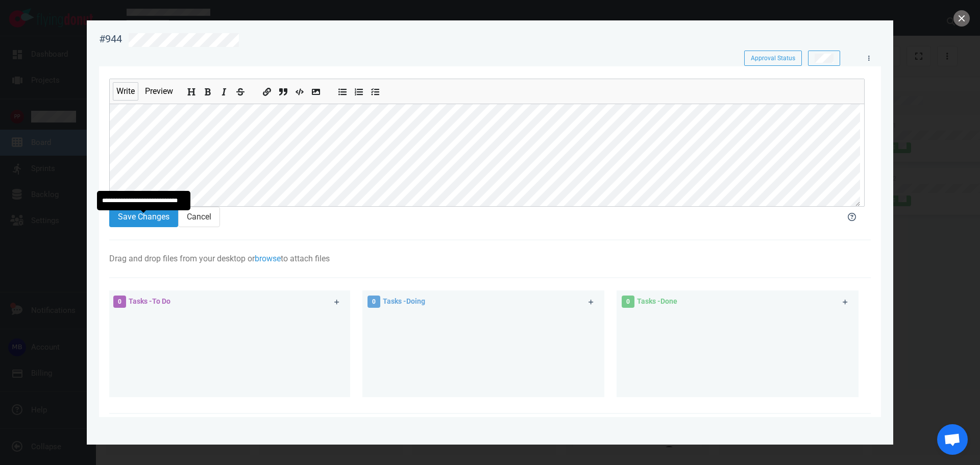  What do you see at coordinates (240, 90) in the screenshot?
I see `button: Add strikethrough text` at bounding box center [240, 90].